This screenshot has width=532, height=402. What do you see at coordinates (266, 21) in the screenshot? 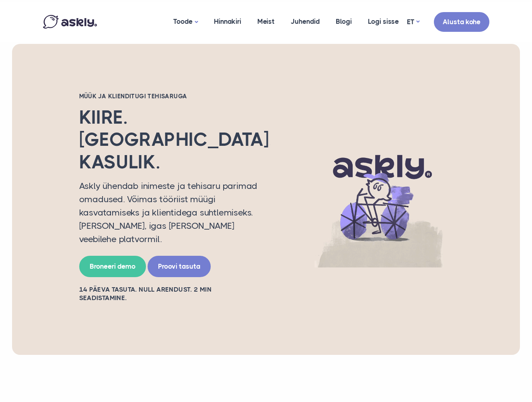
I see `a: Meist` at bounding box center [266, 21].